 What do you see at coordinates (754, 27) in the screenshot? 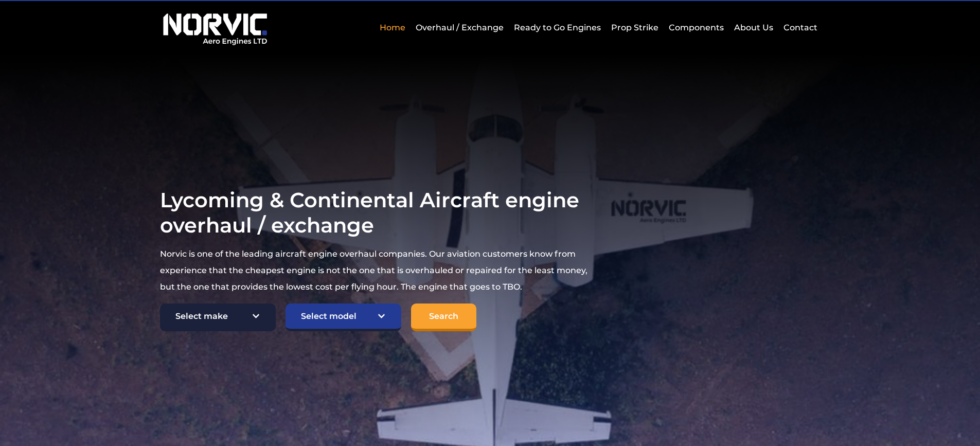
I see `a: About Us` at bounding box center [754, 27].